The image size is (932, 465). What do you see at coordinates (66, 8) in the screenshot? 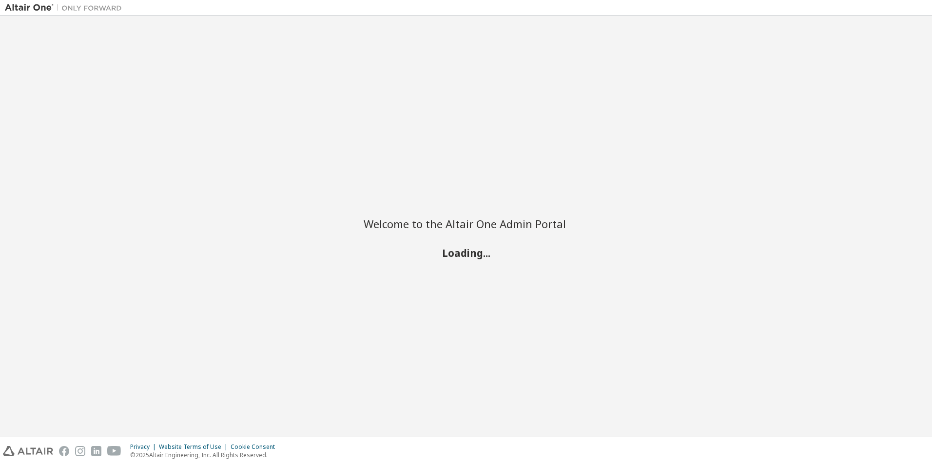
I see `img: Altair One` at bounding box center [66, 8].